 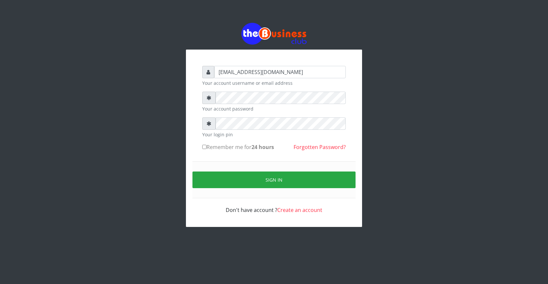 I want to click on a: Create an account, so click(x=300, y=210).